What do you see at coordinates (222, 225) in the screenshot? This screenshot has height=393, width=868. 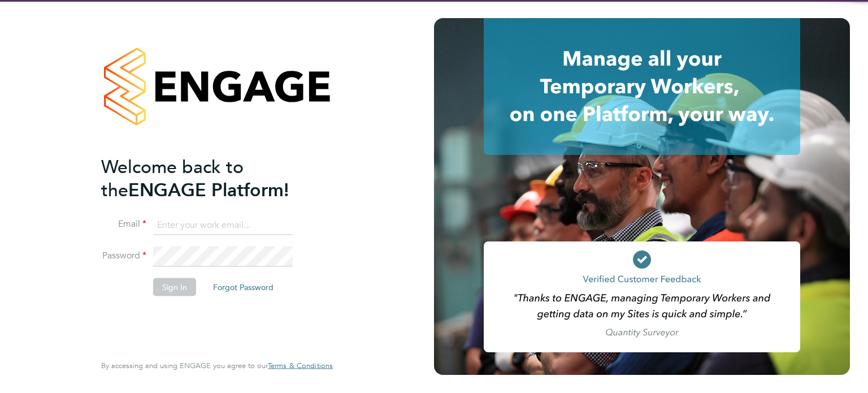 I see `input: Enter your work email...` at bounding box center [222, 225].